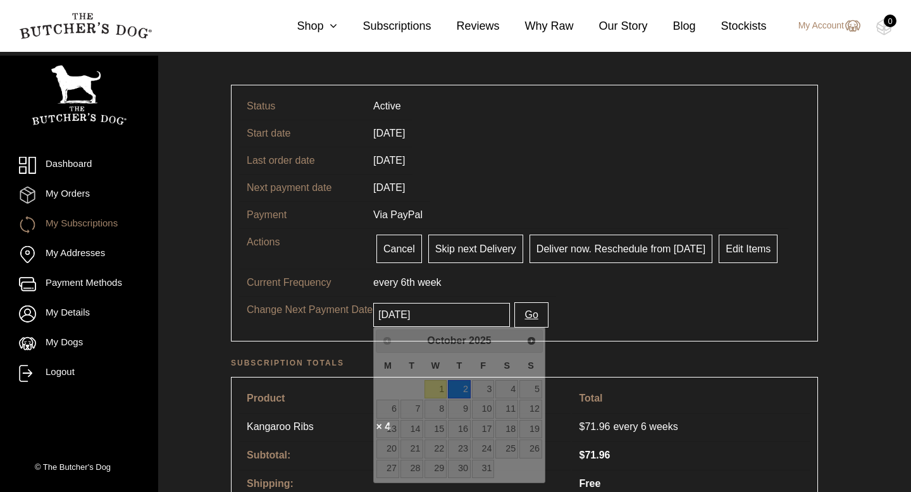 This screenshot has width=911, height=492. Describe the element at coordinates (672, 26) in the screenshot. I see `a: Blog` at that location.